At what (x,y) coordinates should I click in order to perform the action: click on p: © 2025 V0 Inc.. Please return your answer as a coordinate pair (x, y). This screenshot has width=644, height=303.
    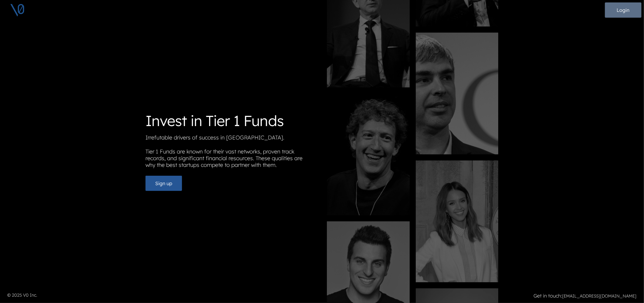
    Looking at the image, I should click on (163, 295).